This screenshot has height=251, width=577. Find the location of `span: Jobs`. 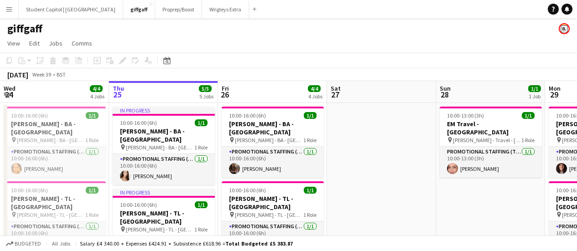

span: Jobs is located at coordinates (56, 43).